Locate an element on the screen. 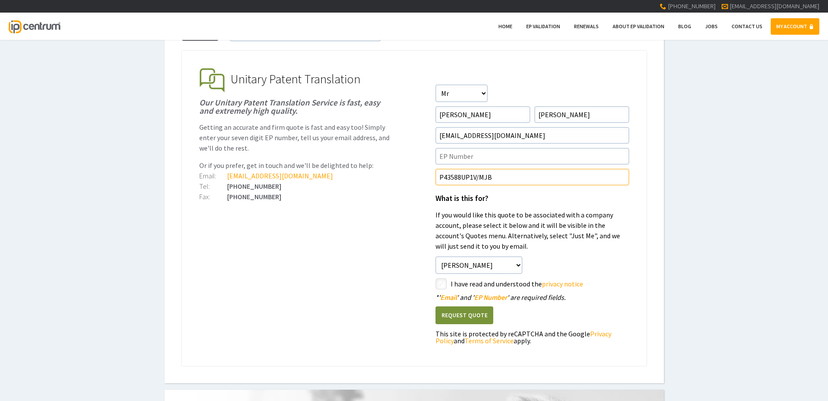 The height and width of the screenshot is (401, 828). label: I have read and understood the is located at coordinates (540, 284).